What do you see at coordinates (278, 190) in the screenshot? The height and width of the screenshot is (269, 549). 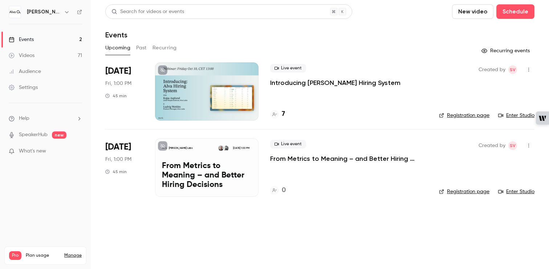 I see `a: 0` at bounding box center [278, 190].